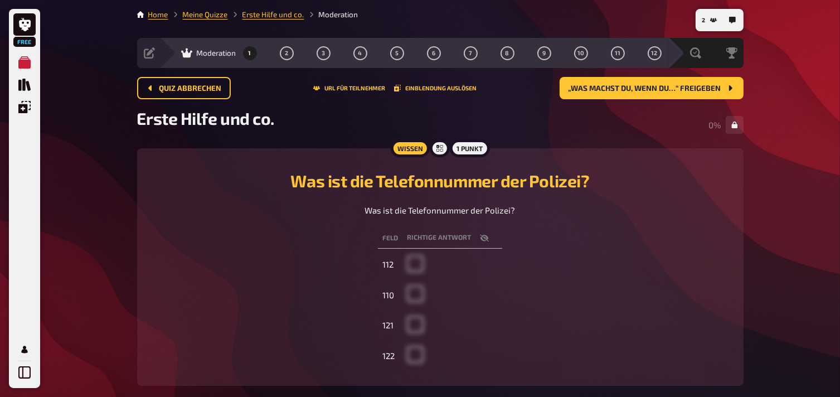 The image size is (840, 397). What do you see at coordinates (158, 14) in the screenshot?
I see `li: Home` at bounding box center [158, 14].